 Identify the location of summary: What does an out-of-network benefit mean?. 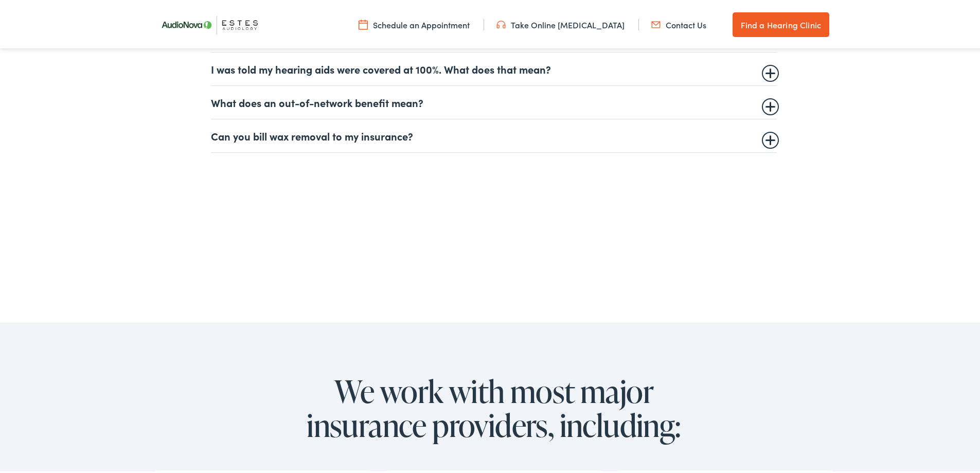
(494, 100).